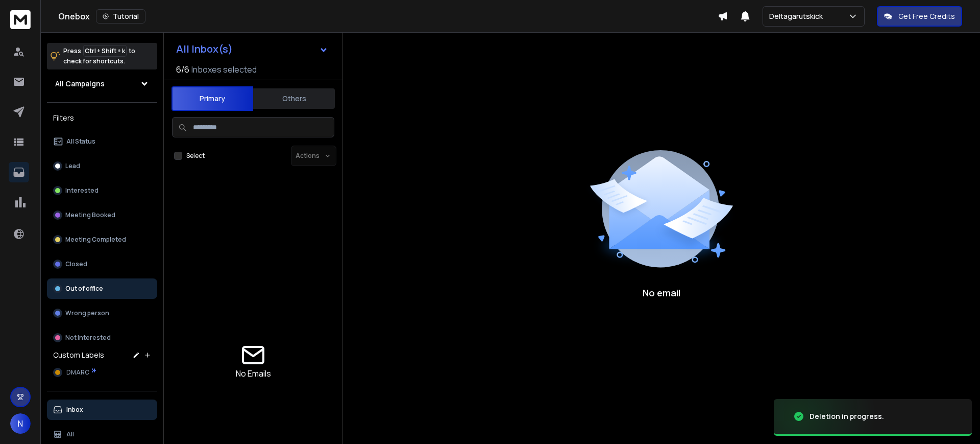 Image resolution: width=980 pixels, height=444 pixels. What do you see at coordinates (88, 338) in the screenshot?
I see `p: Not Interested` at bounding box center [88, 338].